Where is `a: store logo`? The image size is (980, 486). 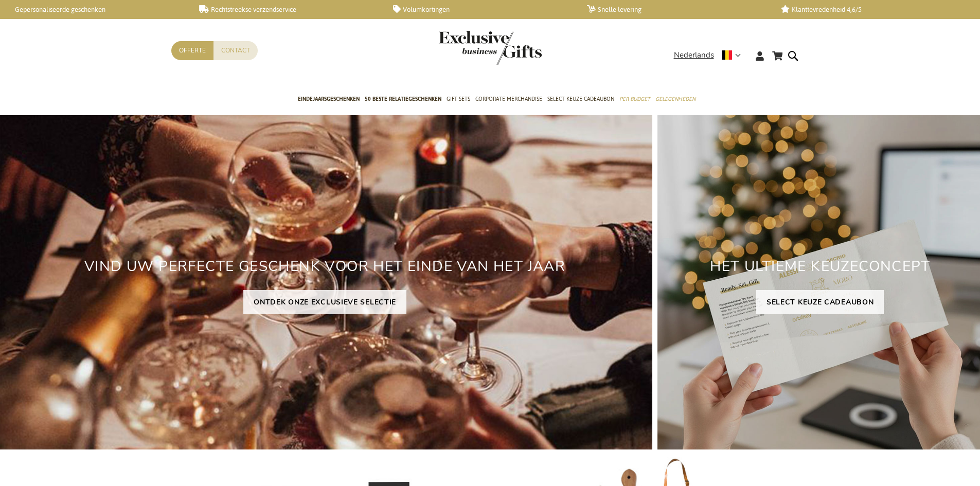
a: store logo is located at coordinates (465, 48).